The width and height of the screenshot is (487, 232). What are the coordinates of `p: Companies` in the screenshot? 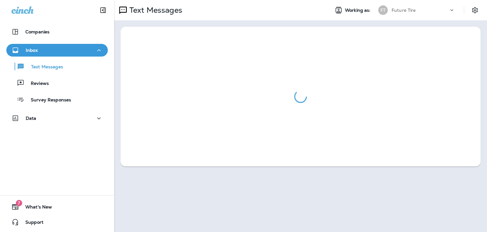 It's located at (37, 32).